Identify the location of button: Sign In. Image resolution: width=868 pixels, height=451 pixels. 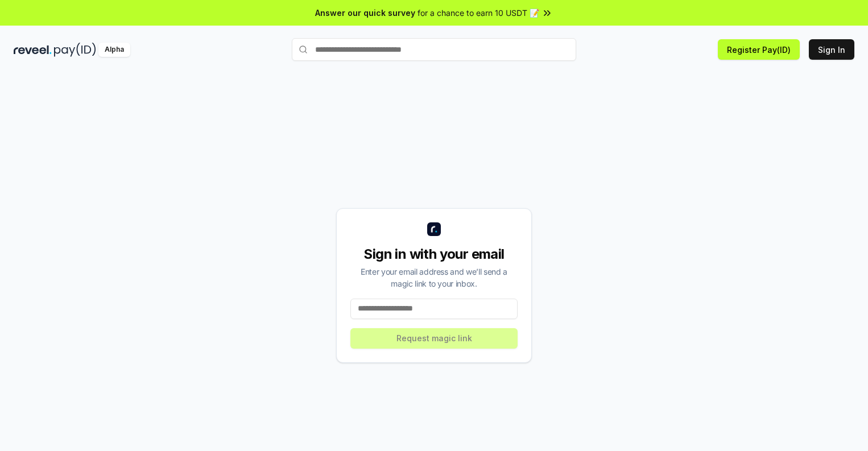
(831, 49).